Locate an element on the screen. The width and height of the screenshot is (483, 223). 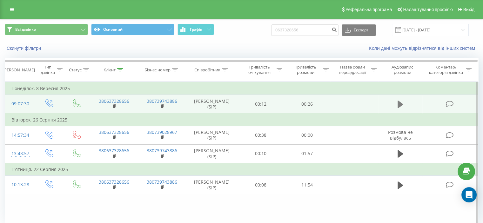
a: Коли дані можуть відрізнятися вiд інших систем is located at coordinates (423, 48).